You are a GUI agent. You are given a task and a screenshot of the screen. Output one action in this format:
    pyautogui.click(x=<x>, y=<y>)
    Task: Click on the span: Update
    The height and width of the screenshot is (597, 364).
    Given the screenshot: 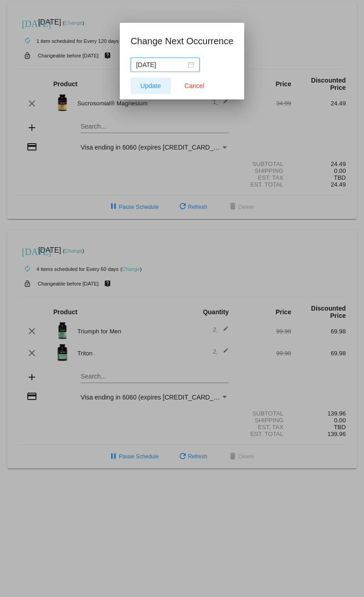 What is the action you would take?
    pyautogui.click(x=150, y=86)
    